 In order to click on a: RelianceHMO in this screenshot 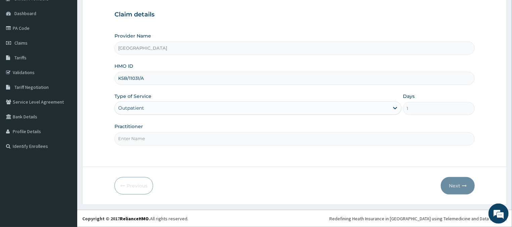, I will do `click(134, 219)`.